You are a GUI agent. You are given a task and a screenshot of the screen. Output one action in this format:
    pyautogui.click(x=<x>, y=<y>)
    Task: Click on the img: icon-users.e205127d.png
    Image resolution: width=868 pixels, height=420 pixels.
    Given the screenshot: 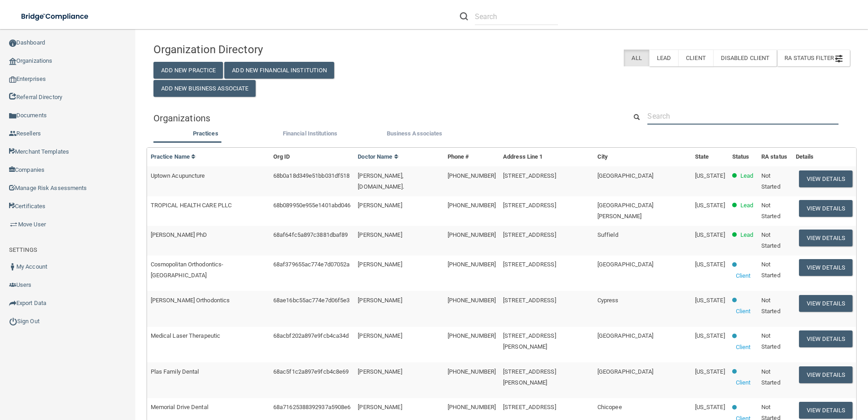 What is the action you would take?
    pyautogui.click(x=13, y=285)
    